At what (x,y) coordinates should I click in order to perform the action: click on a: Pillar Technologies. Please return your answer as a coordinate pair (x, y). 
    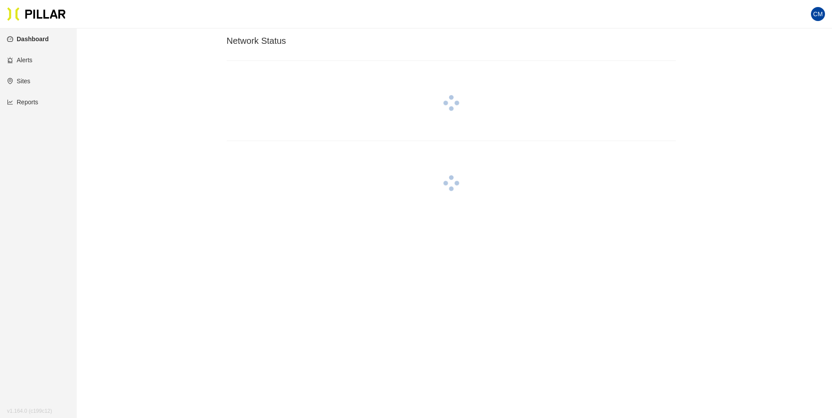
    Looking at the image, I should click on (36, 14).